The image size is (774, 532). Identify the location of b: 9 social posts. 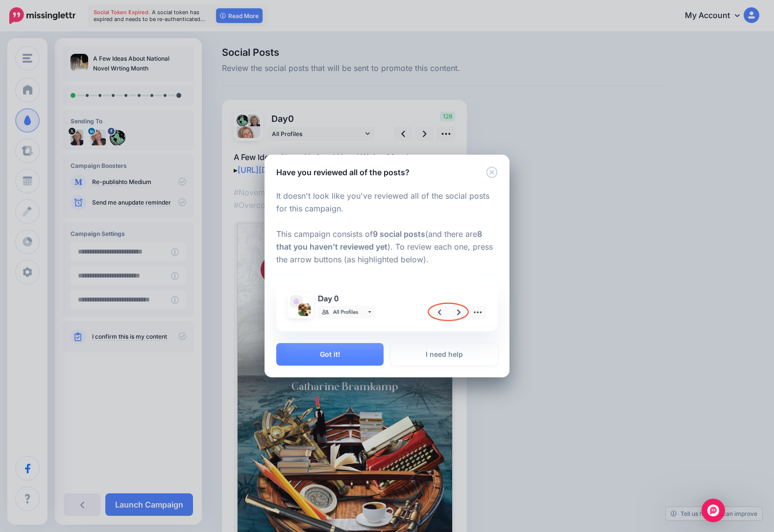
(399, 234).